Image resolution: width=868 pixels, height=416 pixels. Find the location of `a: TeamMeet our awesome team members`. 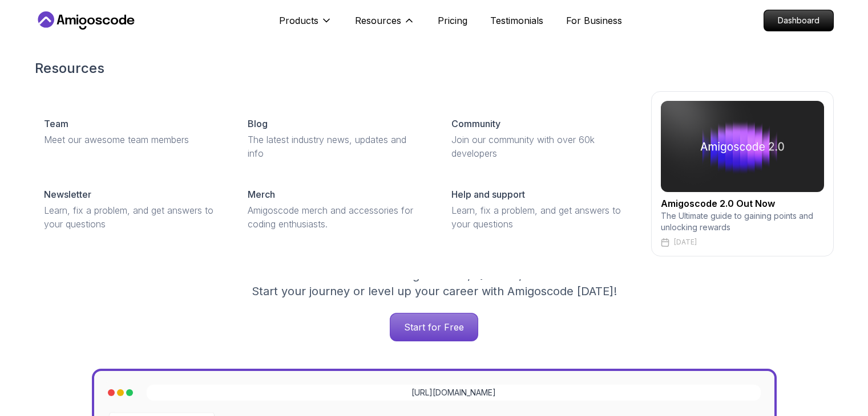

a: TeamMeet our awesome team members is located at coordinates (131, 131).